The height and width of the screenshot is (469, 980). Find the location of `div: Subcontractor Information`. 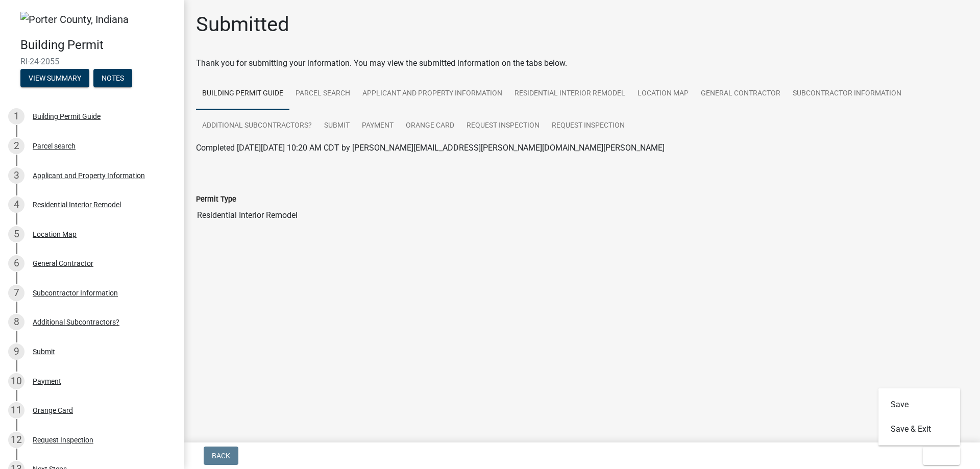

div: Subcontractor Information is located at coordinates (75, 293).